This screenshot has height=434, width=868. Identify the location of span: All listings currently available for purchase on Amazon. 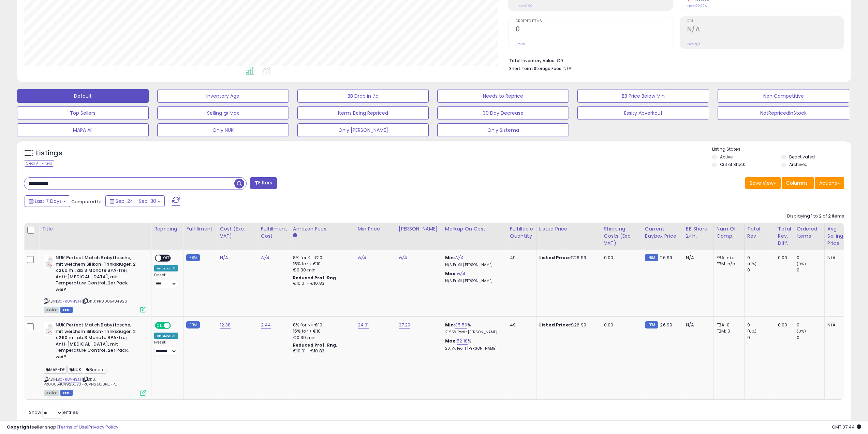
(51, 392).